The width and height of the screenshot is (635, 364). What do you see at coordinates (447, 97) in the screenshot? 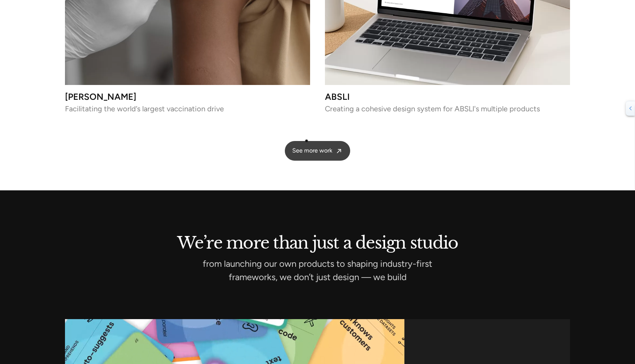
I see `h3: ABSLI` at bounding box center [447, 97].